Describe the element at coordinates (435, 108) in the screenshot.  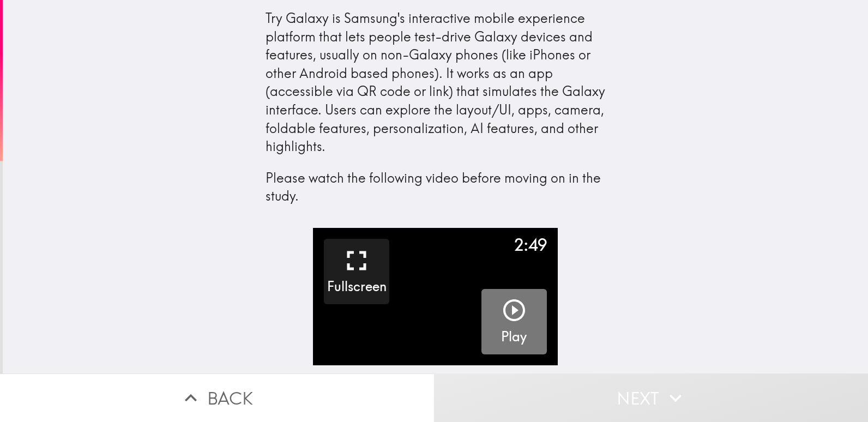
I see `div: Try Galaxy is Samsung's interactive mobile experience platform that lets people test-drive Galaxy...` at that location.